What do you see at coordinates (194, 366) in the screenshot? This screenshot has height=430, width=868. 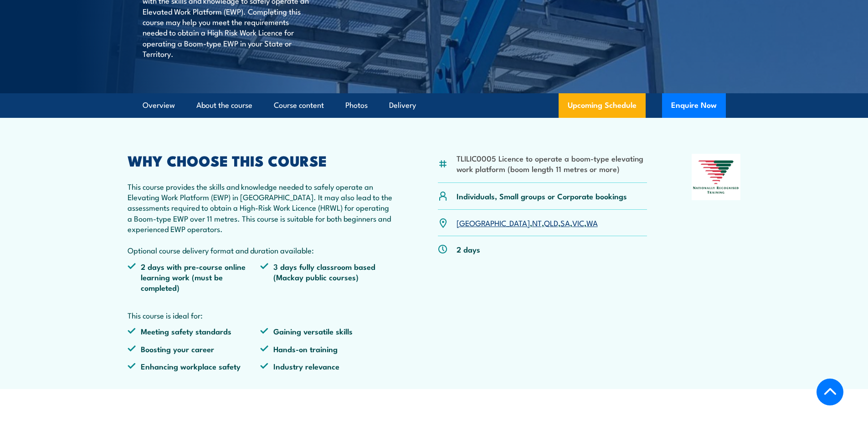 I see `li: Enhancing workplace safety` at bounding box center [194, 366].